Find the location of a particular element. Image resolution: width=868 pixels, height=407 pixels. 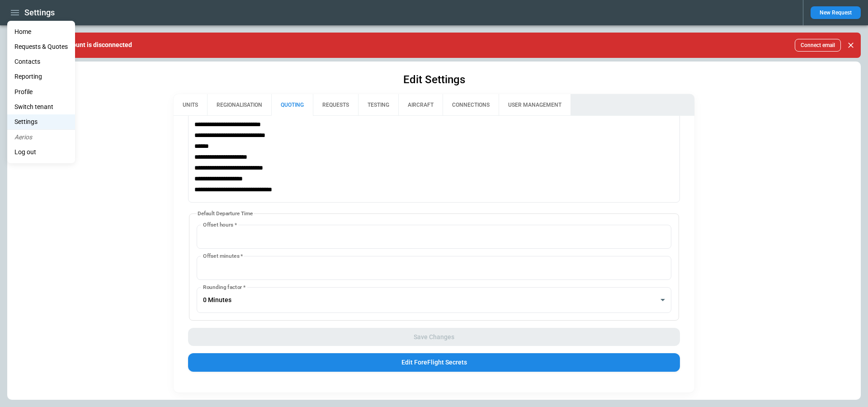

li: Requests & Quotes is located at coordinates (41, 47).